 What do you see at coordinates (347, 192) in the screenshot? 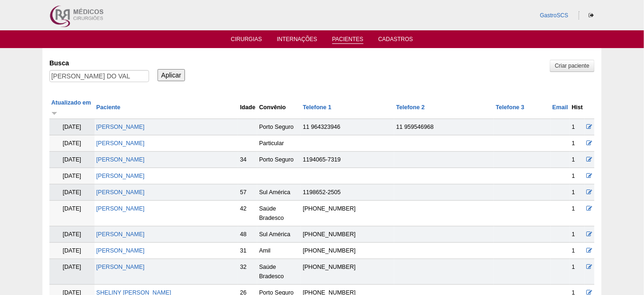
I see `td: 1198652-2505` at bounding box center [347, 192].